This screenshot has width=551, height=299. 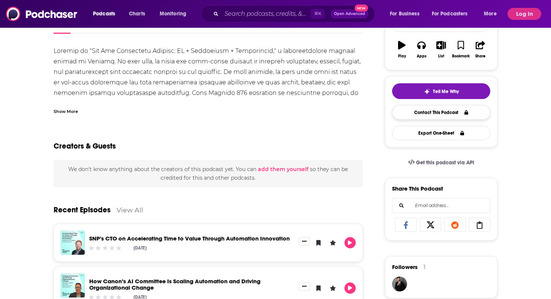 What do you see at coordinates (402, 56) in the screenshot?
I see `div: Play` at bounding box center [402, 56].